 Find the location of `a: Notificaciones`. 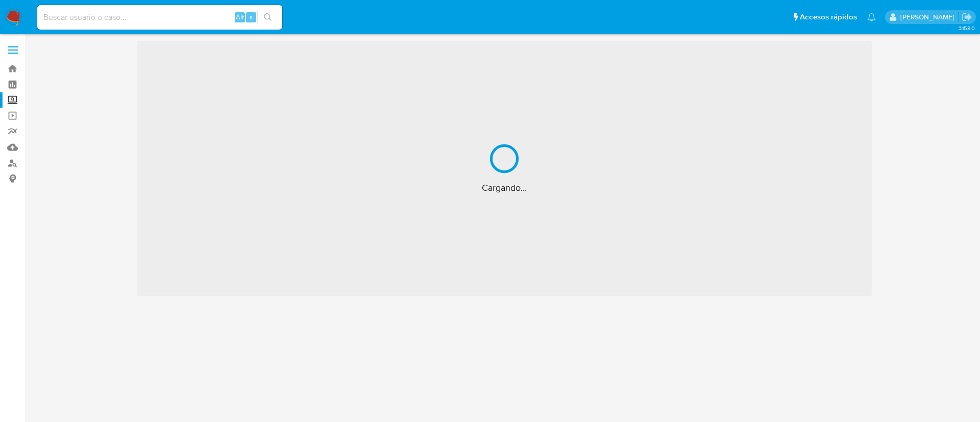

a: Notificaciones is located at coordinates (871, 17).